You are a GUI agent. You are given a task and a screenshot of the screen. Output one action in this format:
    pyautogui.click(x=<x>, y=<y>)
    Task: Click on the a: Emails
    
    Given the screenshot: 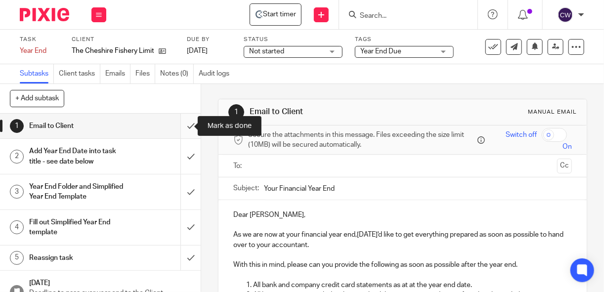 What is the action you would take?
    pyautogui.click(x=118, y=74)
    